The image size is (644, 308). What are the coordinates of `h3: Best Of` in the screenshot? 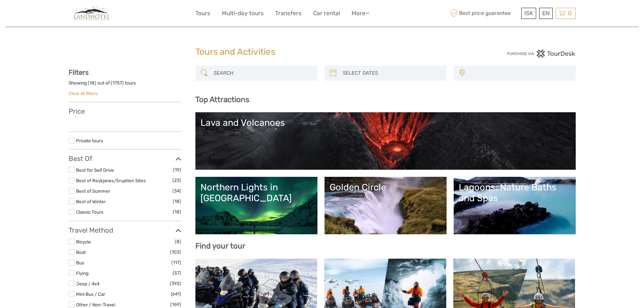 It's located at (125, 159).